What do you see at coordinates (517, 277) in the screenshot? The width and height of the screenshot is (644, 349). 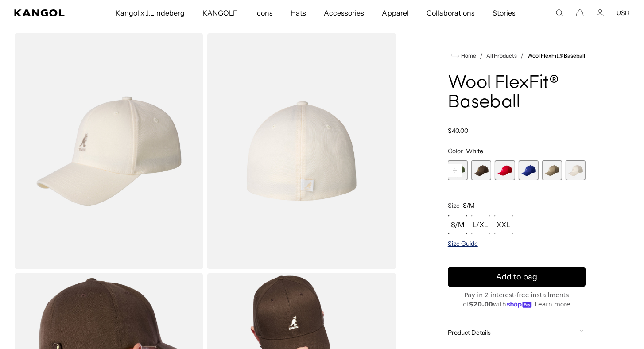 I see `button: Add to bag` at bounding box center [517, 277].